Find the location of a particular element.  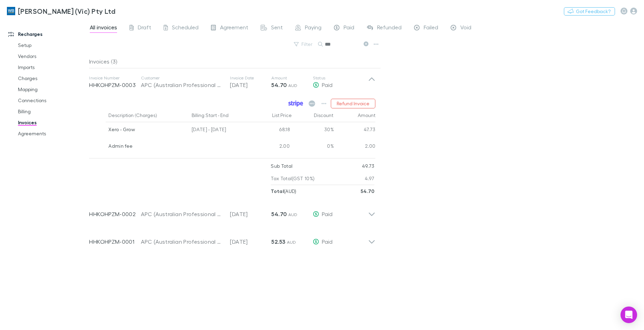

span: Paying is located at coordinates (313, 28).